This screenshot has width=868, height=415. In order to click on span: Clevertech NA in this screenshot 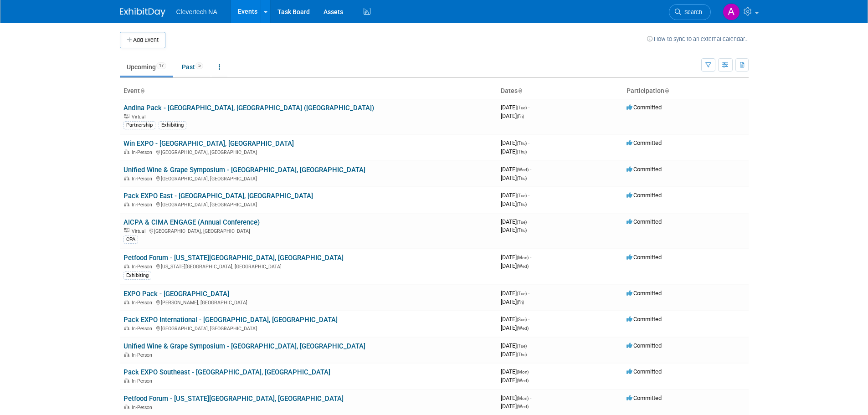, I will do `click(197, 12)`.